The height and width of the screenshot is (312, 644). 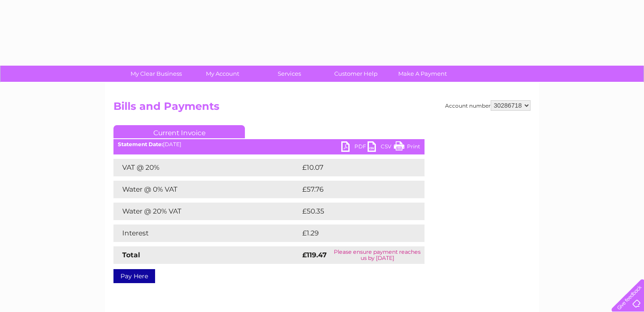 What do you see at coordinates (156, 74) in the screenshot?
I see `a: My Clear Business` at bounding box center [156, 74].